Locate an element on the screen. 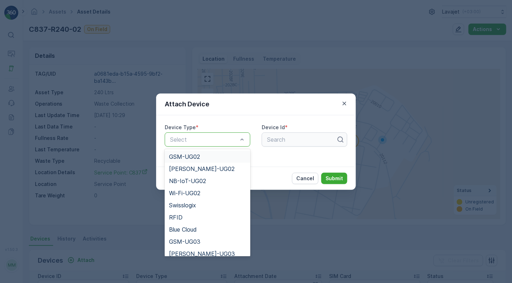 Image resolution: width=512 pixels, height=283 pixels. span: Blue Cloud is located at coordinates (183, 229).